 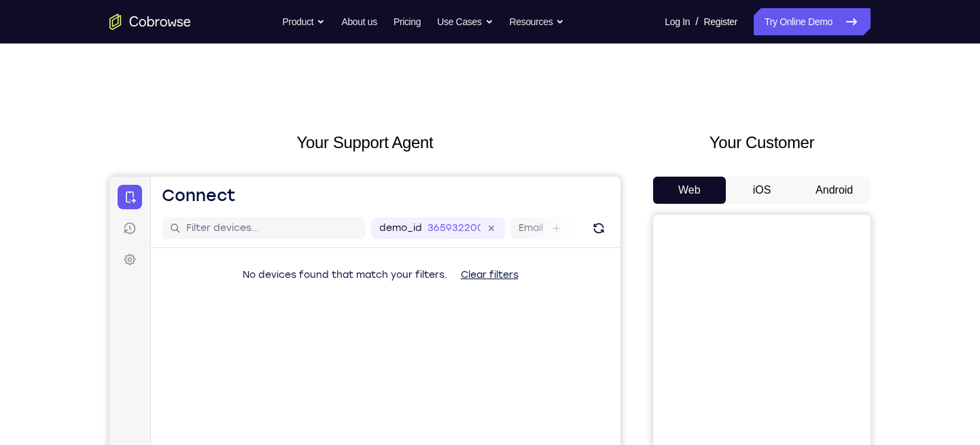 I want to click on a: Log In, so click(x=676, y=22).